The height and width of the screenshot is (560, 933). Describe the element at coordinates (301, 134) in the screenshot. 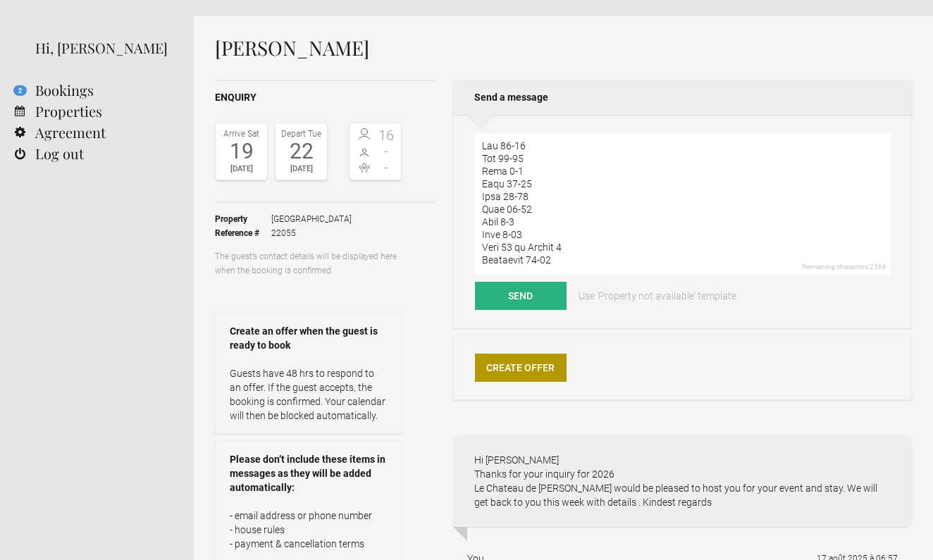

I see `div: Depart Tue` at that location.